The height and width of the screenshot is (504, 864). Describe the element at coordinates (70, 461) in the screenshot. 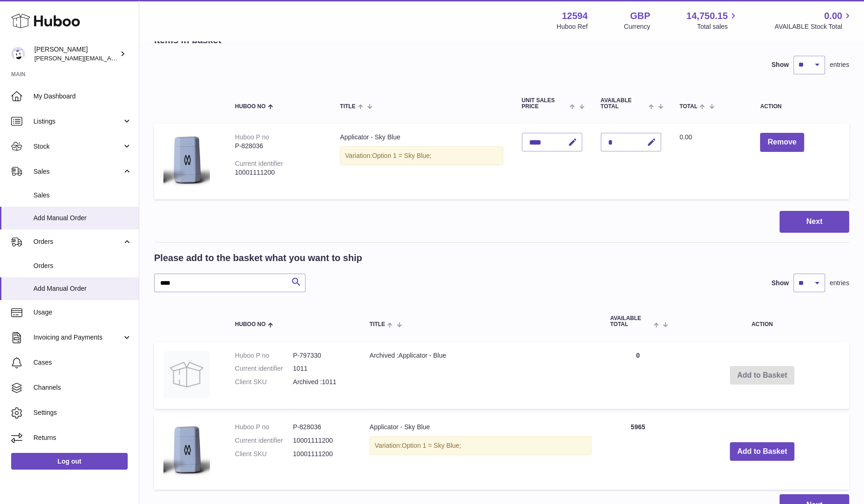

I see `a: Log out` at that location.